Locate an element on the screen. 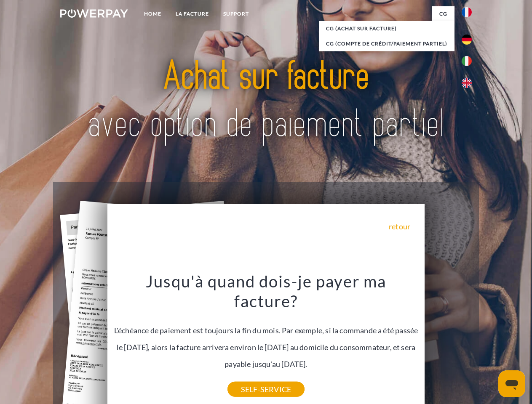  img: title-powerpay_fr.svg is located at coordinates (266, 101).